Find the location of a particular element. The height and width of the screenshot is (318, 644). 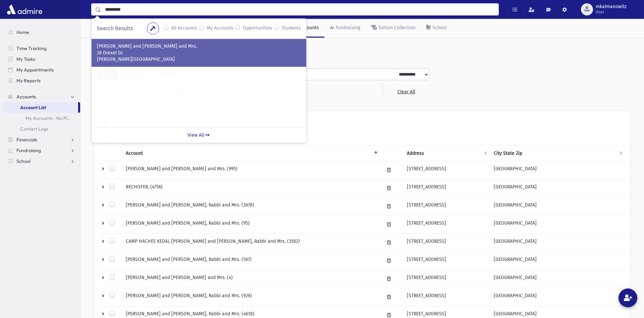

a: My Appointments is located at coordinates (41, 70).